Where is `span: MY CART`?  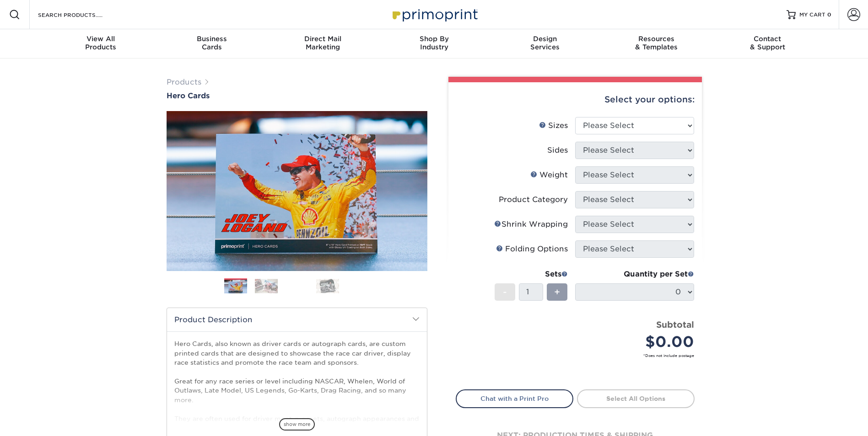
span: MY CART is located at coordinates (812, 15).